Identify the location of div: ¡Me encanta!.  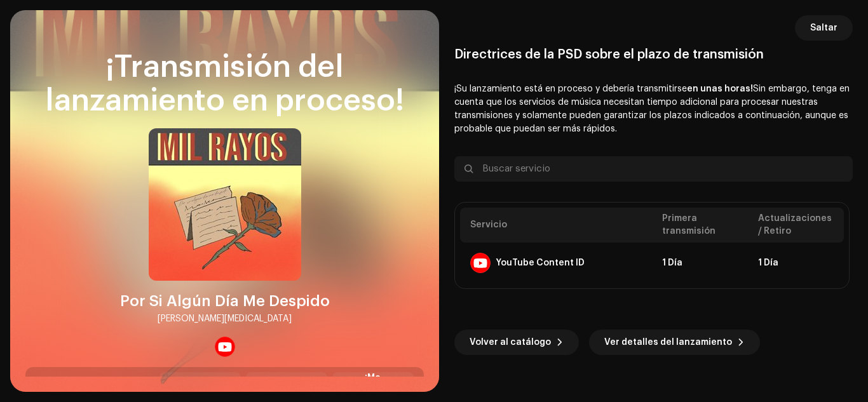
(385, 384).